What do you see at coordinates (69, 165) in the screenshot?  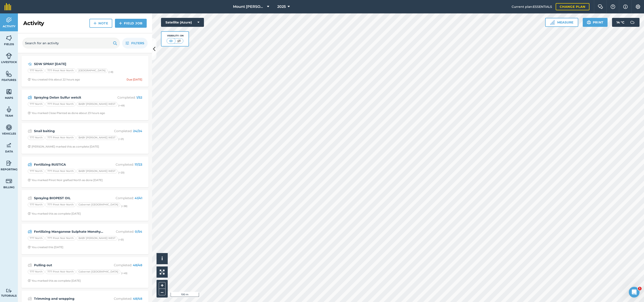 I see `strong: Fertilizing RUSTICA` at bounding box center [69, 165].